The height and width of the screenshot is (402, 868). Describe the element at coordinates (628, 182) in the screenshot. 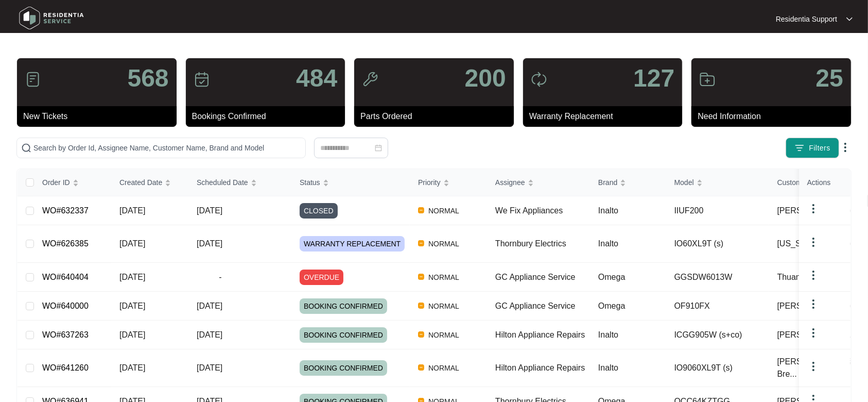

I see `th: Brand` at that location.